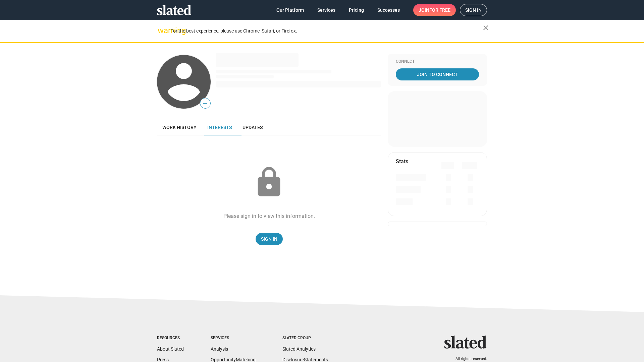 This screenshot has width=644, height=362. Describe the element at coordinates (440, 10) in the screenshot. I see `span: for free` at that location.